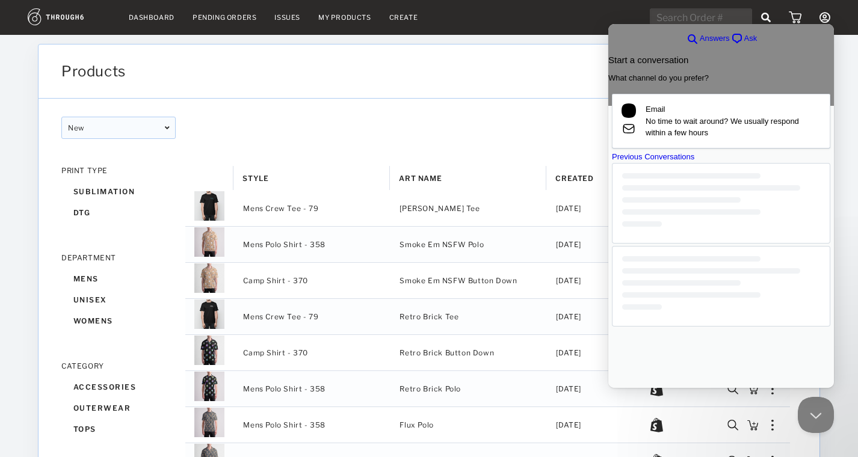 The height and width of the screenshot is (457, 858). I want to click on div: PRINT TYPE, so click(119, 170).